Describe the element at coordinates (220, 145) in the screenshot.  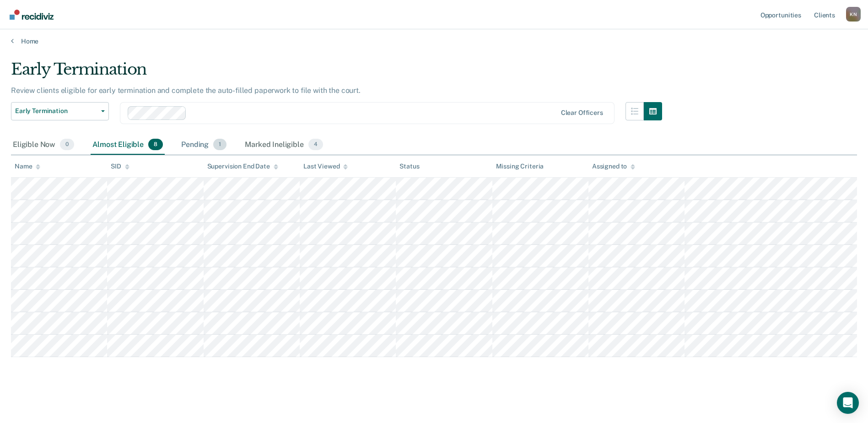
I see `span: 1` at that location.